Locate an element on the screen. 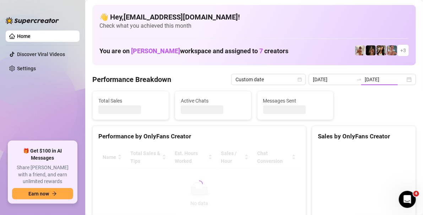 This screenshot has width=423, height=215. a: Discover Viral Videos is located at coordinates (41, 54).